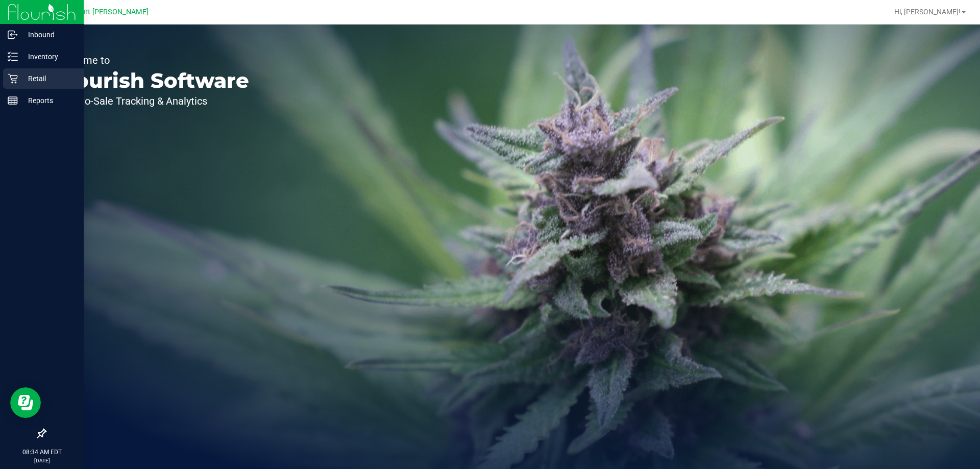 The width and height of the screenshot is (980, 469). I want to click on p: Welcome to, so click(152, 61).